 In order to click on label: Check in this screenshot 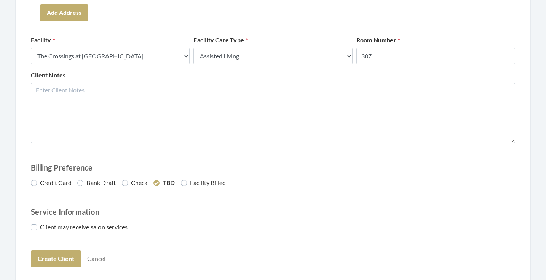, I will do `click(135, 182)`.